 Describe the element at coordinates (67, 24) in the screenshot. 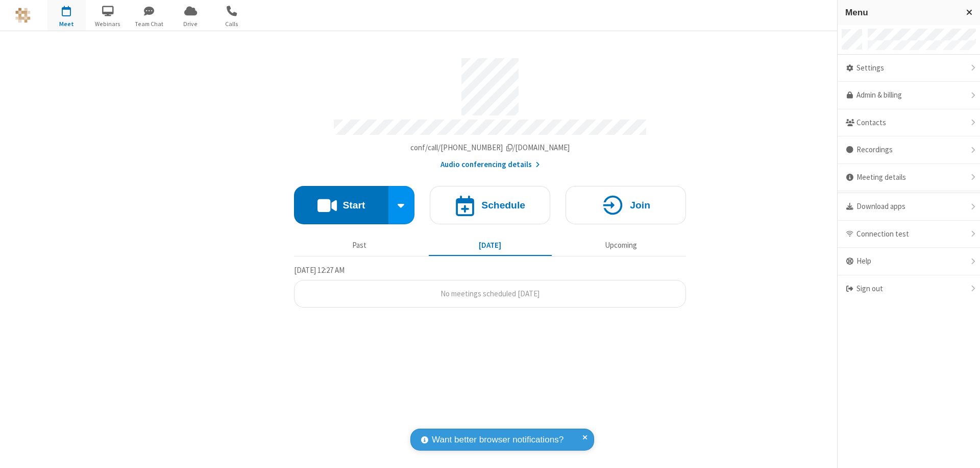

I see `span: Meet` at that location.